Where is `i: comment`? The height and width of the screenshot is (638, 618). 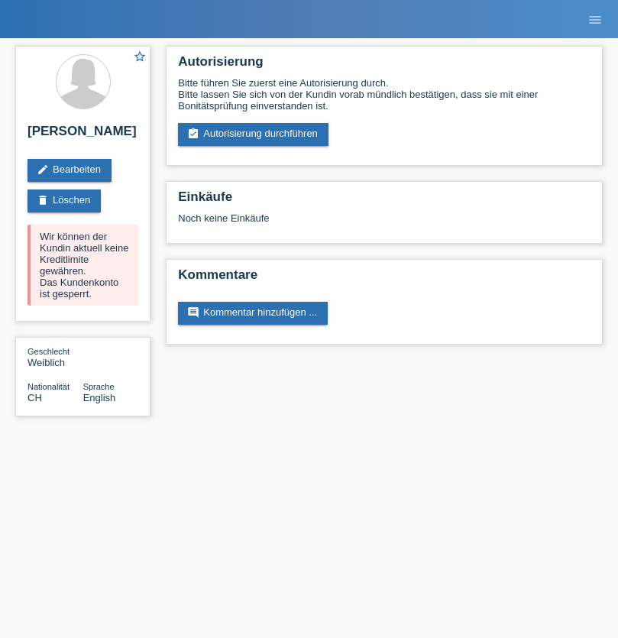
i: comment is located at coordinates (193, 312).